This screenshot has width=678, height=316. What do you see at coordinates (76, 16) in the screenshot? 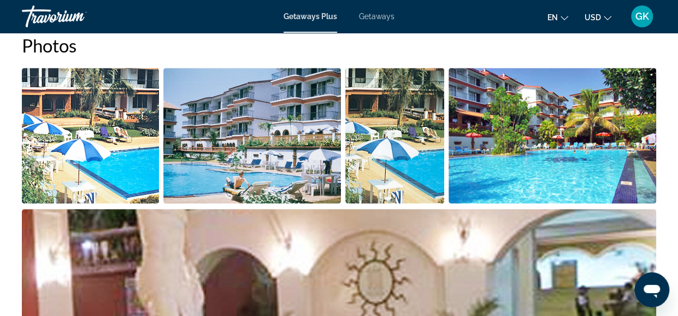
I see `a: Travorium` at bounding box center [76, 16].